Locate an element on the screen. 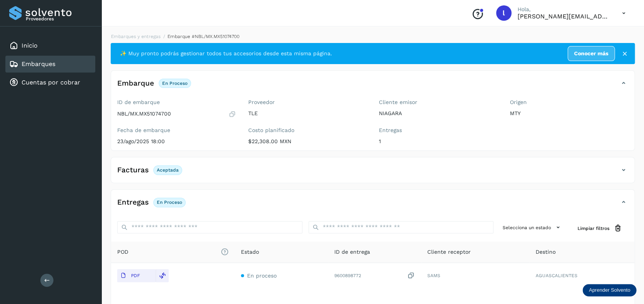 This screenshot has height=304, width=644. div: EmbarqueEn proceso is located at coordinates (373, 86).